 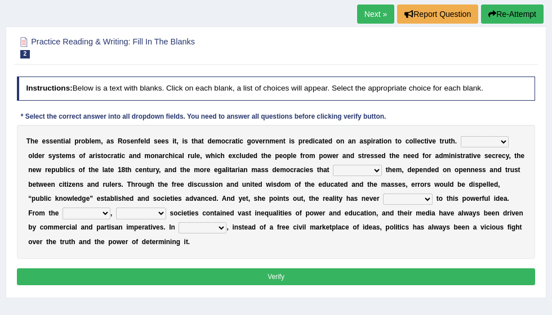 What do you see at coordinates (203, 118) in the screenshot?
I see `div: * Select the correct answer into all dropdown fields. You need to answer all questions before cli...` at bounding box center [203, 118].